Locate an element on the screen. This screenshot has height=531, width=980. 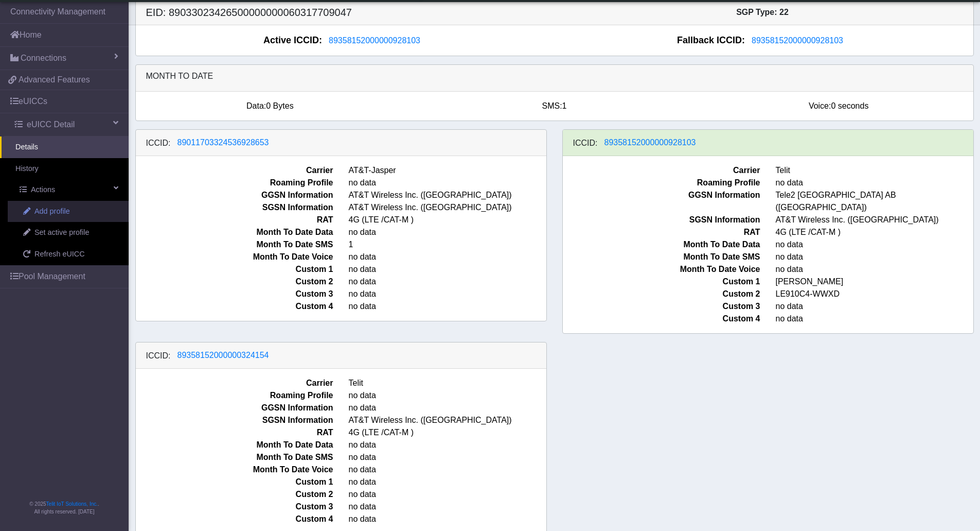
span: AT&T-Jasper is located at coordinates (448, 170).